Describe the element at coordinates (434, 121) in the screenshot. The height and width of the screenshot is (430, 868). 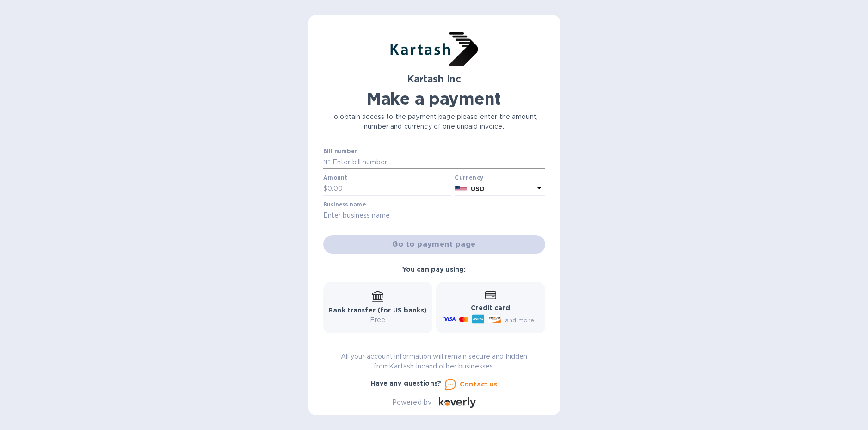
I see `p: To obtain access to the payment page please enter the amount, number and currency of one unpaid i...` at that location.